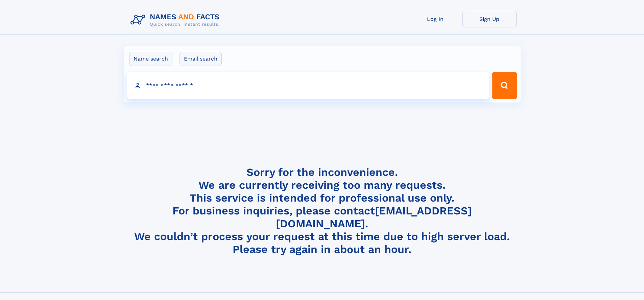 The image size is (644, 300). Describe the element at coordinates (435, 19) in the screenshot. I see `a: Log In` at that location.